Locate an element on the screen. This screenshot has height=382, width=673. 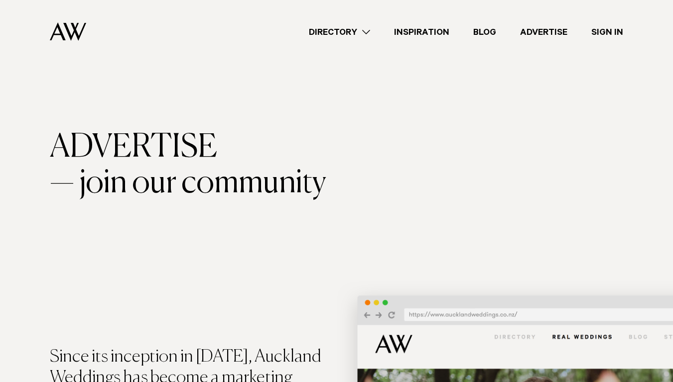
a: Inspiration is located at coordinates (421, 32).